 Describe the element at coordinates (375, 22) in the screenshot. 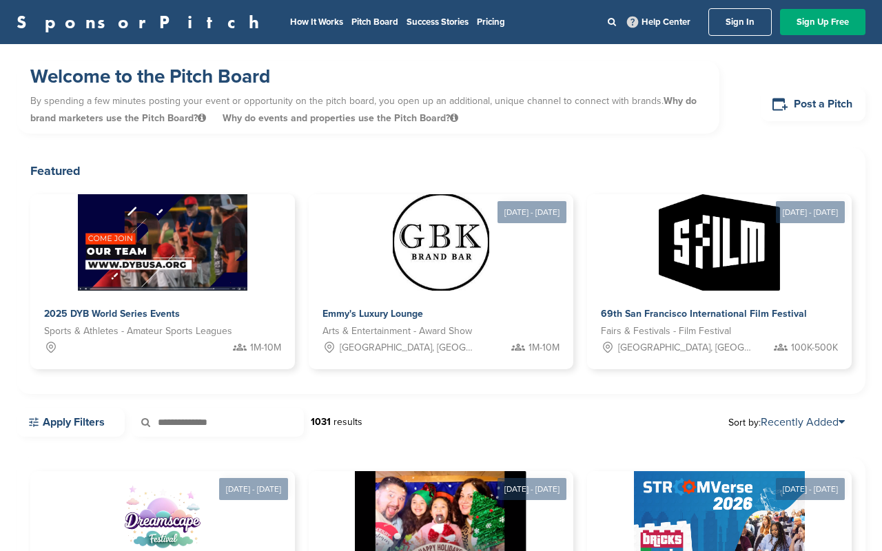

I see `a: Pitch Board` at that location.